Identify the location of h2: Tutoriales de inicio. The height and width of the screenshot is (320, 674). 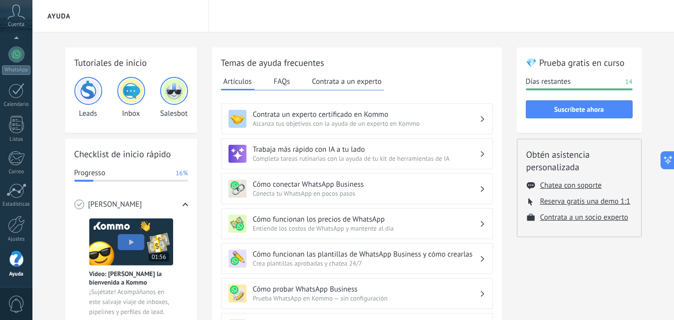
(131, 62).